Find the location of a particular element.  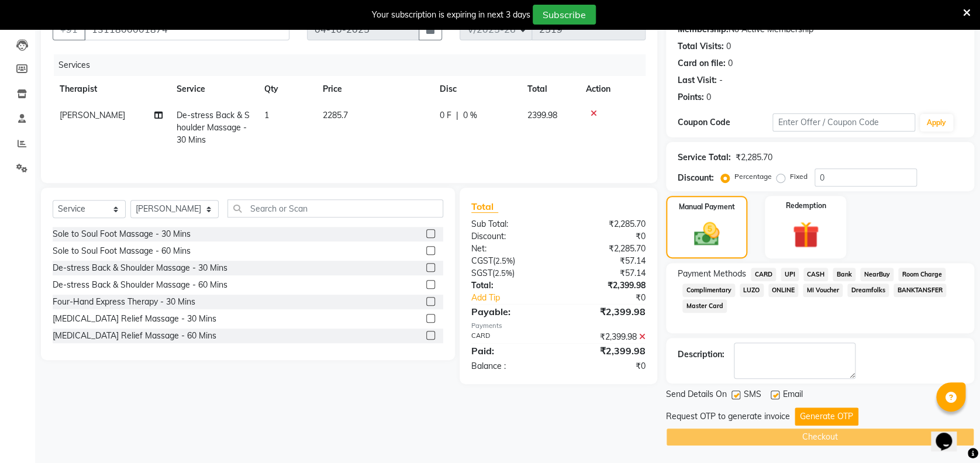

th: Total is located at coordinates (550, 89).